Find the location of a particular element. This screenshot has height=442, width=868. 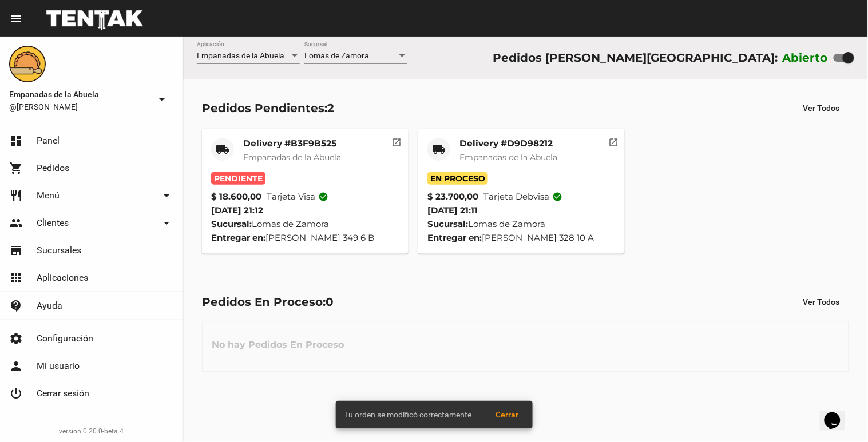

button: Cerrar is located at coordinates (507, 415).